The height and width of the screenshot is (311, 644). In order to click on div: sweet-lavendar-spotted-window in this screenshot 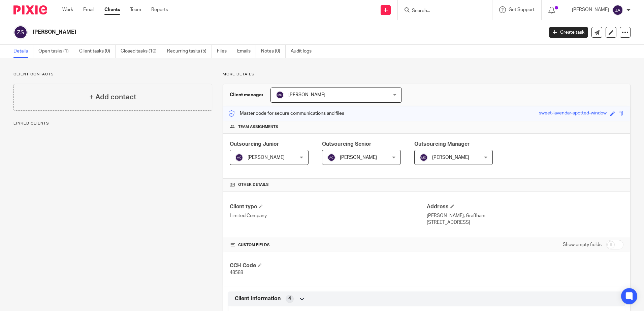, I will do `click(573, 114)`.